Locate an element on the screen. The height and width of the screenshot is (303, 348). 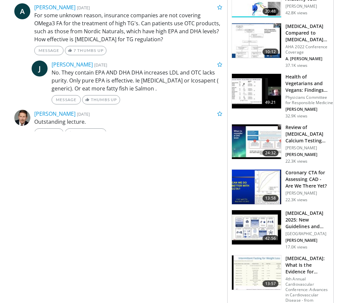
h3: Coronary CTA for Assessing CAD - Are We There Yet? is located at coordinates (307, 179).